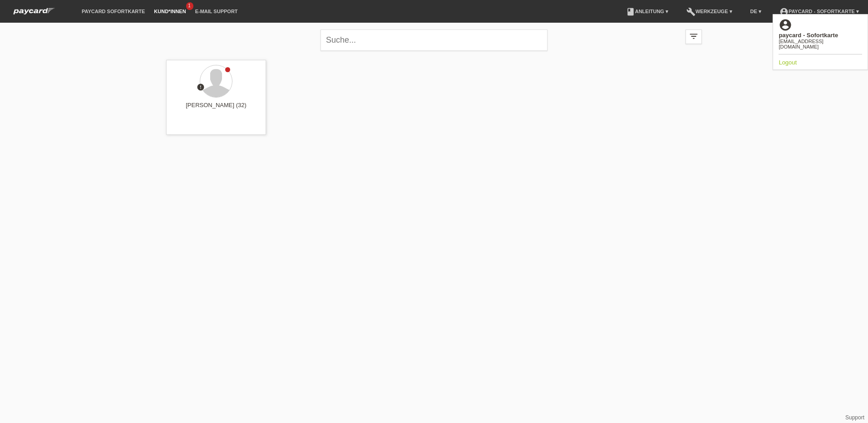 The image size is (868, 423). Describe the element at coordinates (691, 12) in the screenshot. I see `i: build` at that location.